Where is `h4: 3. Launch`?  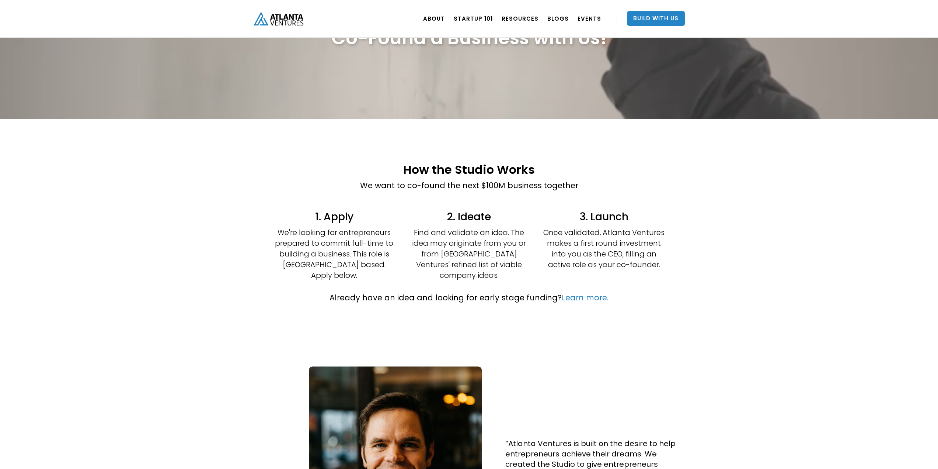 h4: 3. Launch is located at coordinates (604, 216).